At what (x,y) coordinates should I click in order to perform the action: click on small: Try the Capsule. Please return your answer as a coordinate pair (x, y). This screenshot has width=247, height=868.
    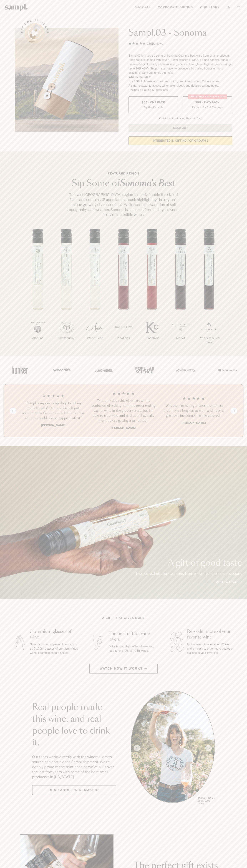
    Looking at the image, I should click on (154, 107).